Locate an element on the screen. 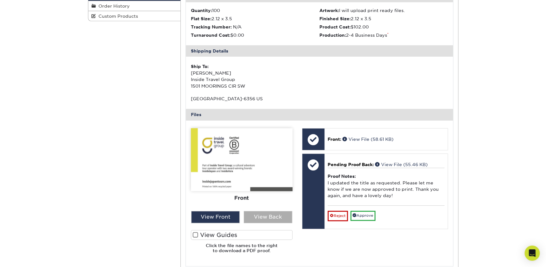 The height and width of the screenshot is (267, 546). span: Order History is located at coordinates (113, 6).